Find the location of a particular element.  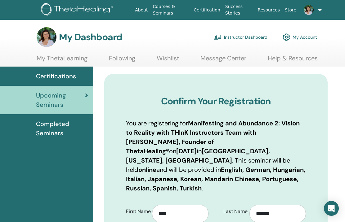

b: English, German, Hungarian, Italian, Japanese, Korean, Mandarin Chinese, Portuguese, Russian, Spa... is located at coordinates (216, 179).